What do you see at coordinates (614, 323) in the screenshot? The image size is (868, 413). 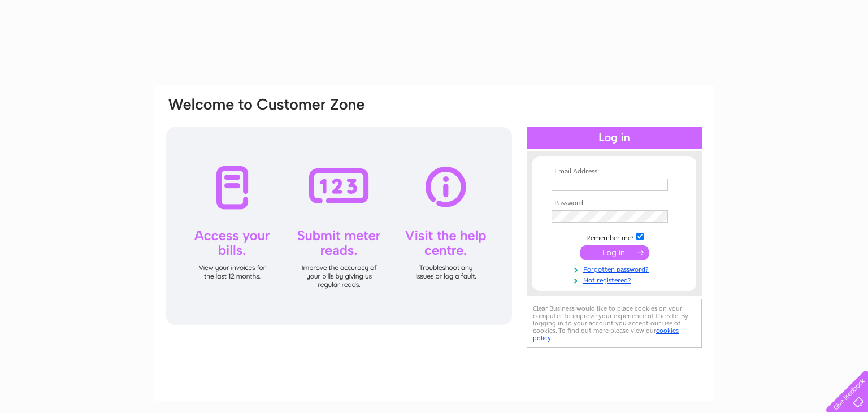 I see `div: Clear Business would like to place cookies on your computer to improve your experience of the sit...` at bounding box center [614, 323].